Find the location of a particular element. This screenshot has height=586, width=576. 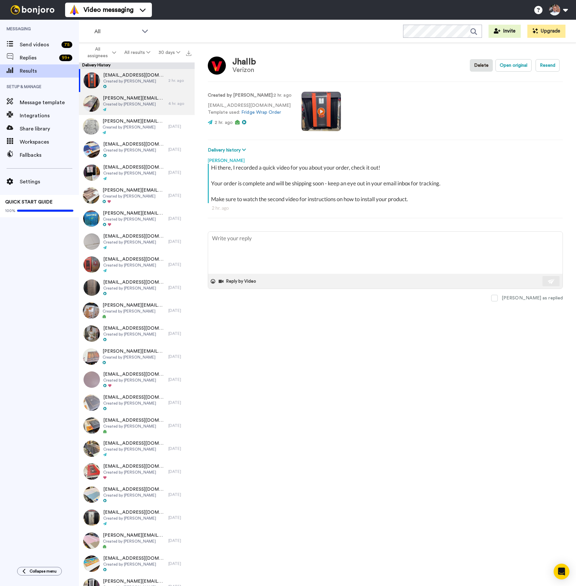

img: b0a0d5a1-d7bc-4b2c-b1f1-9897b0768448-thumb.jpg is located at coordinates (92, 333).